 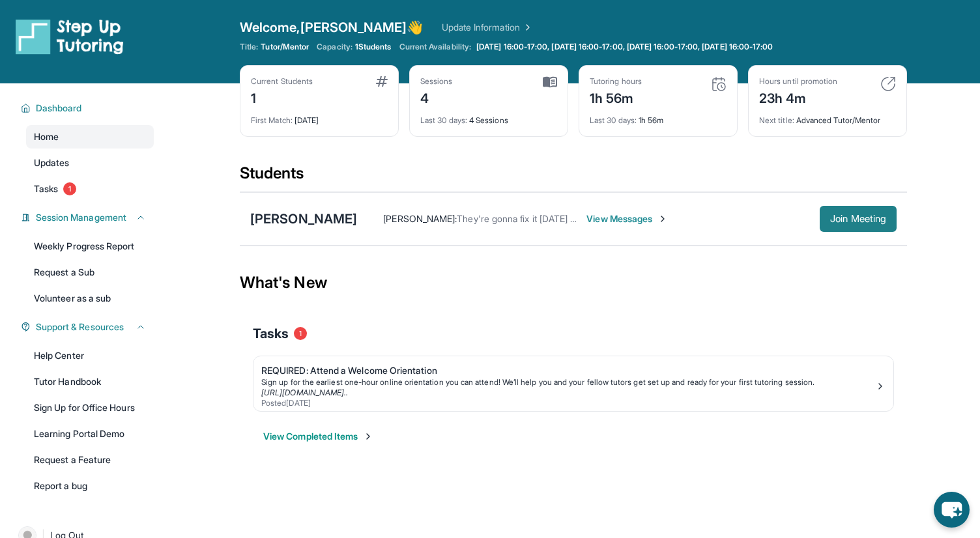 I want to click on div: 1, so click(x=282, y=97).